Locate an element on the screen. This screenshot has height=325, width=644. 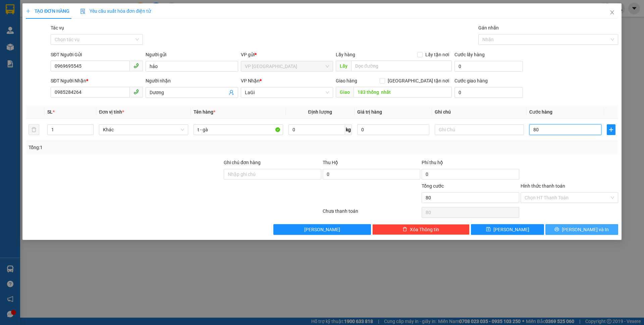
span: Định lượng is located at coordinates (320, 112).